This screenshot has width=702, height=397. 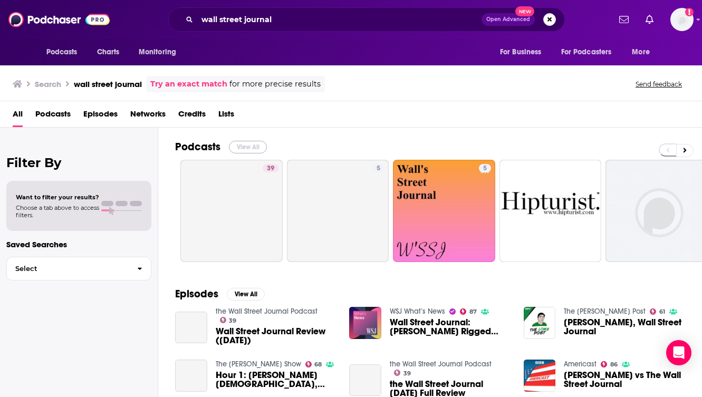 I want to click on button: Open AdvancedNew, so click(x=508, y=20).